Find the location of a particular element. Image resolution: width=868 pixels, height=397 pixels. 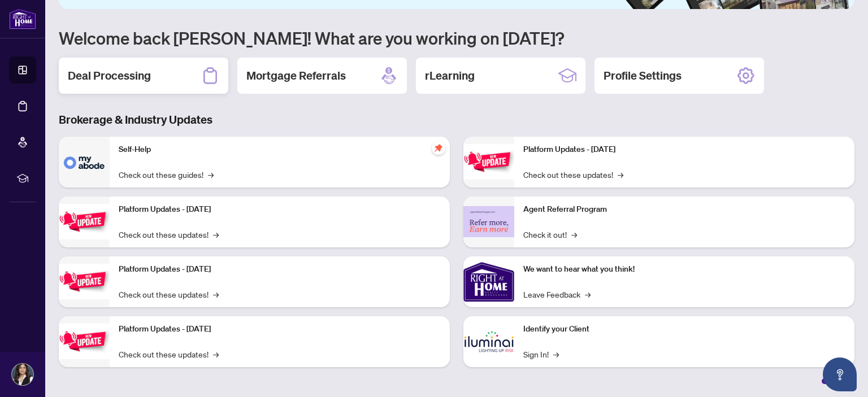

button: Open asap is located at coordinates (839, 375).